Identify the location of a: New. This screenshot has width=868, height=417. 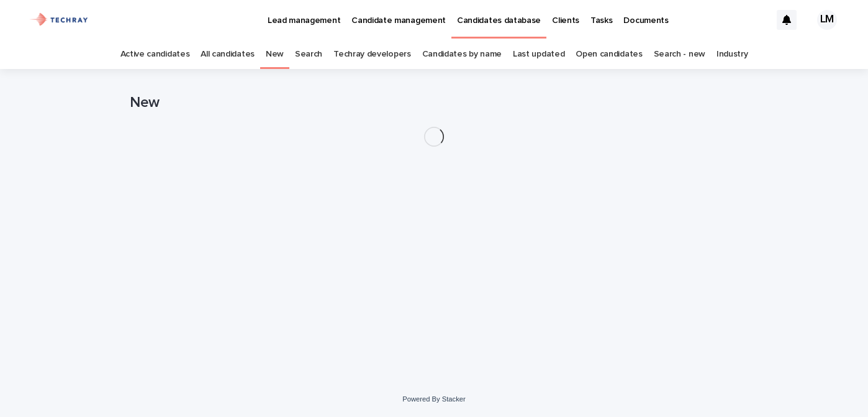
(274, 54).